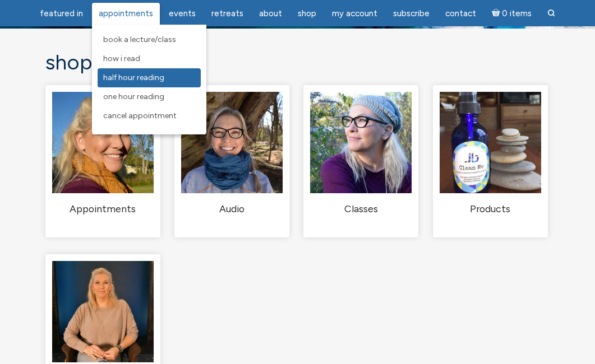  Describe the element at coordinates (126, 13) in the screenshot. I see `a: Appointments` at that location.